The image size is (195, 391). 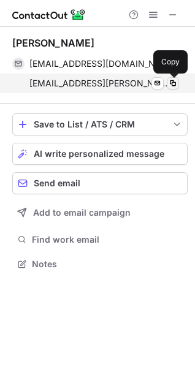 I want to click on button: save-profile-one-click, so click(x=100, y=124).